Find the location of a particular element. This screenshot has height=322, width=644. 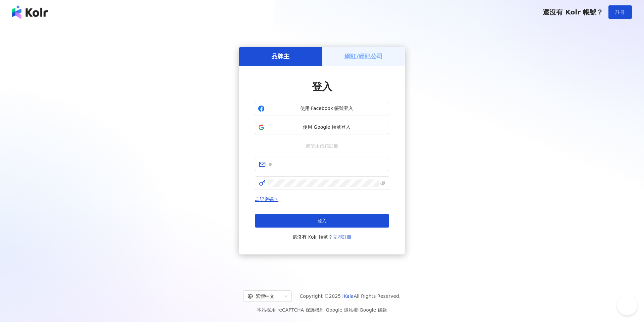

h5: 網紅/經紀公司 is located at coordinates (364, 56).